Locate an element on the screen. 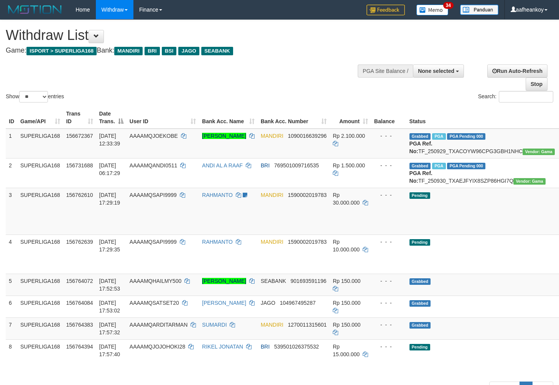 This screenshot has width=559, height=385. th: Balance is located at coordinates (389, 117).